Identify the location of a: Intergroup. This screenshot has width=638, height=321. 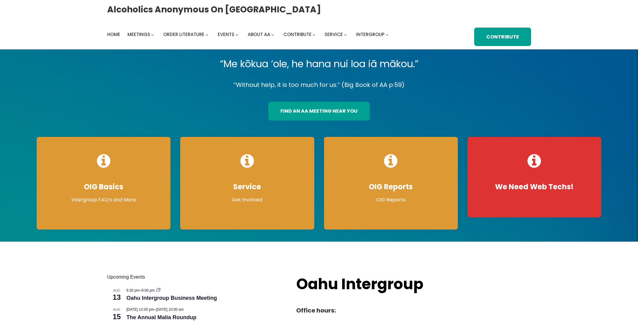
(370, 35).